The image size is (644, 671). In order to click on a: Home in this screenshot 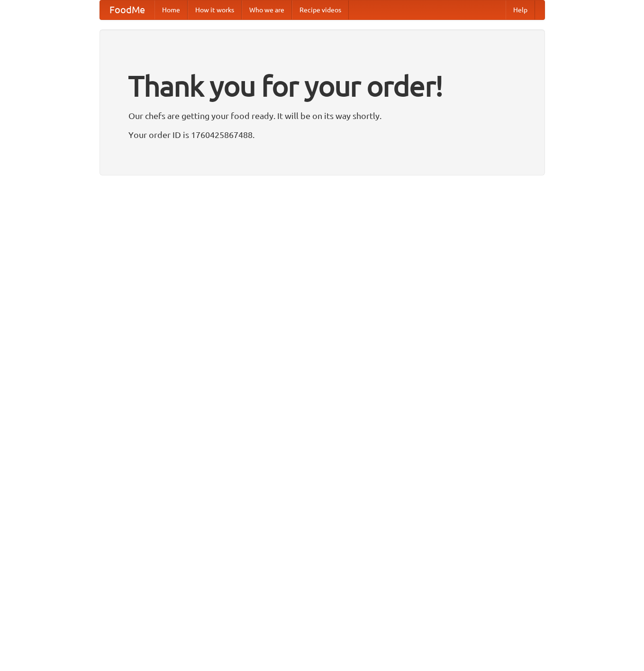, I will do `click(171, 10)`.